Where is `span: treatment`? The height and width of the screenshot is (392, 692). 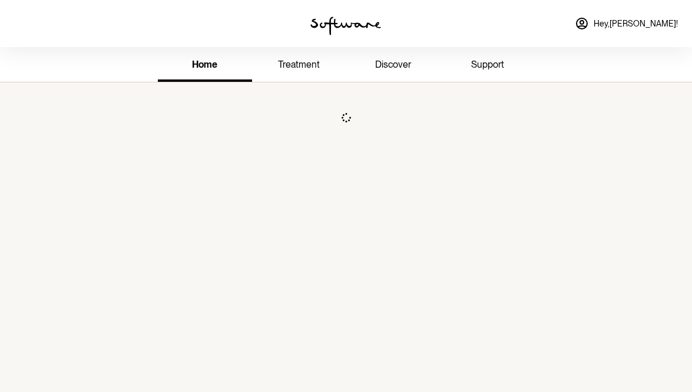 span: treatment is located at coordinates (299, 64).